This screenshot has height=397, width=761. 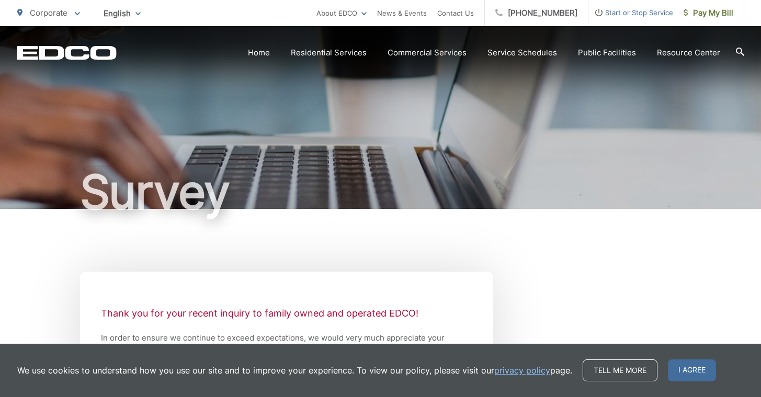 What do you see at coordinates (328, 53) in the screenshot?
I see `a: Residential Services` at bounding box center [328, 53].